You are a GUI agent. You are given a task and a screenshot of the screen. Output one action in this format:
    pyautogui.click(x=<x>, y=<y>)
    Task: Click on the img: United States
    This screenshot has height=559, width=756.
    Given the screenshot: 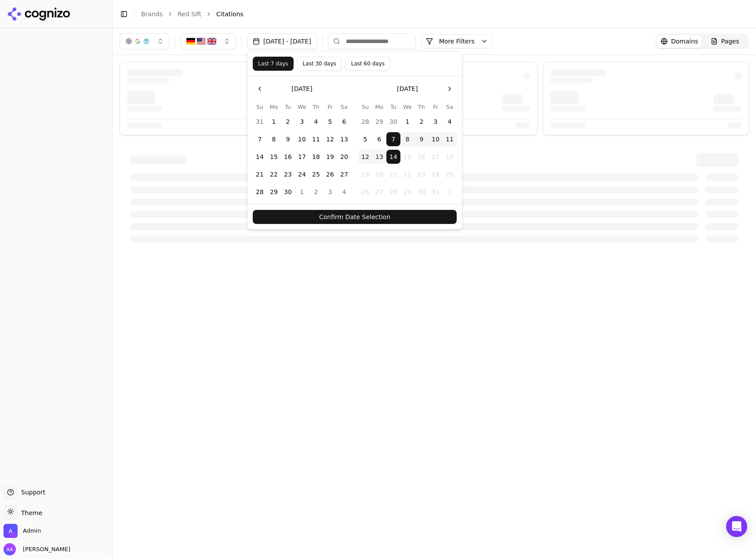 What is the action you would take?
    pyautogui.click(x=202, y=41)
    